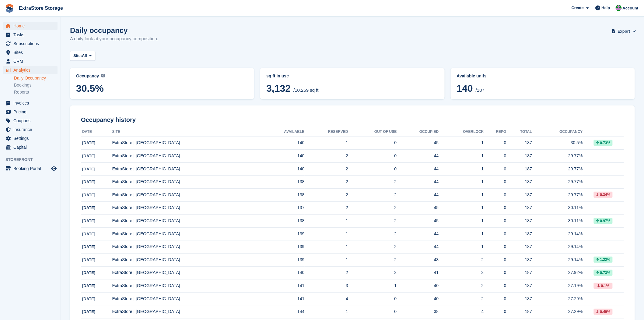 The width and height of the screenshot is (644, 320). What do you see at coordinates (495, 132) in the screenshot?
I see `th: Repo` at bounding box center [495, 132].